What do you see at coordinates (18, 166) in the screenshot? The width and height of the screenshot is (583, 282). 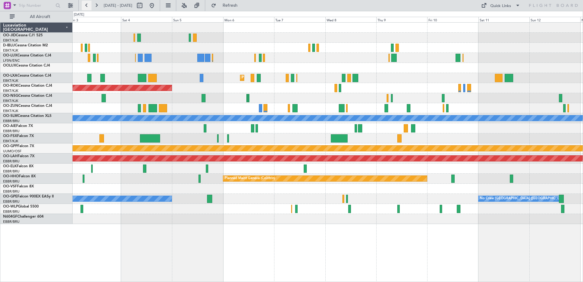 I see `a: OO-ELKFalcon 8X` at bounding box center [18, 166].